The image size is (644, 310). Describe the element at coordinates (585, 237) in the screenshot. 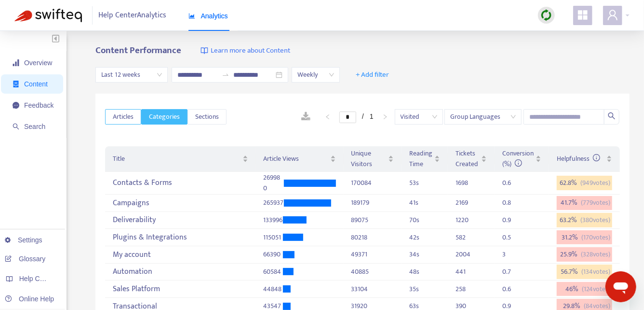

I see `div: 31.2 %` at that location.